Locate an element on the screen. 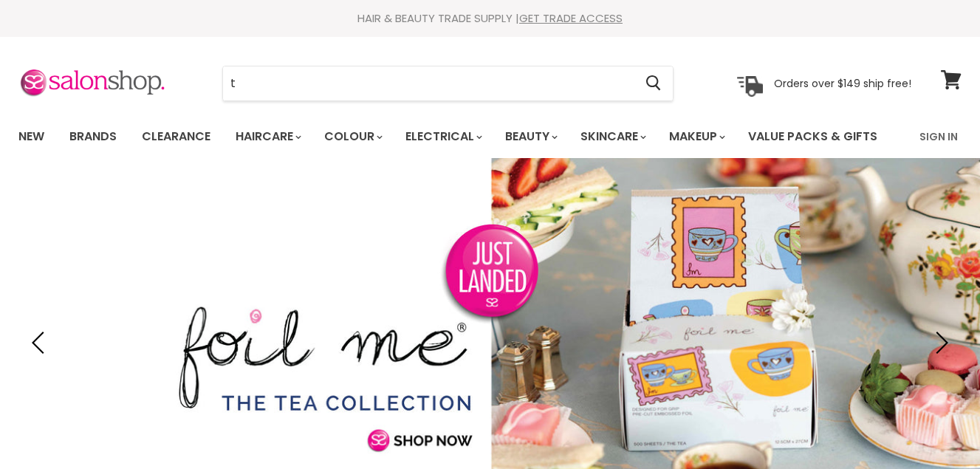  a: Brands is located at coordinates (93, 137).